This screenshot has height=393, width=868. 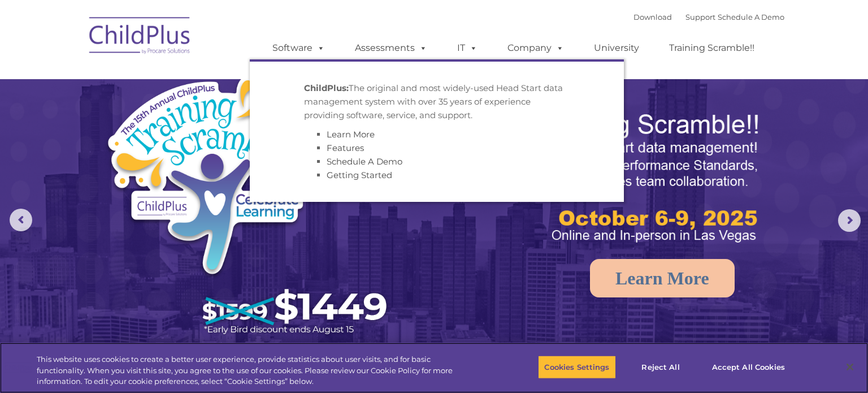 What do you see at coordinates (436, 102) in the screenshot?
I see `p: The original and most widely-used Head Start data management system with over 35 years of experie...` at bounding box center [436, 102].